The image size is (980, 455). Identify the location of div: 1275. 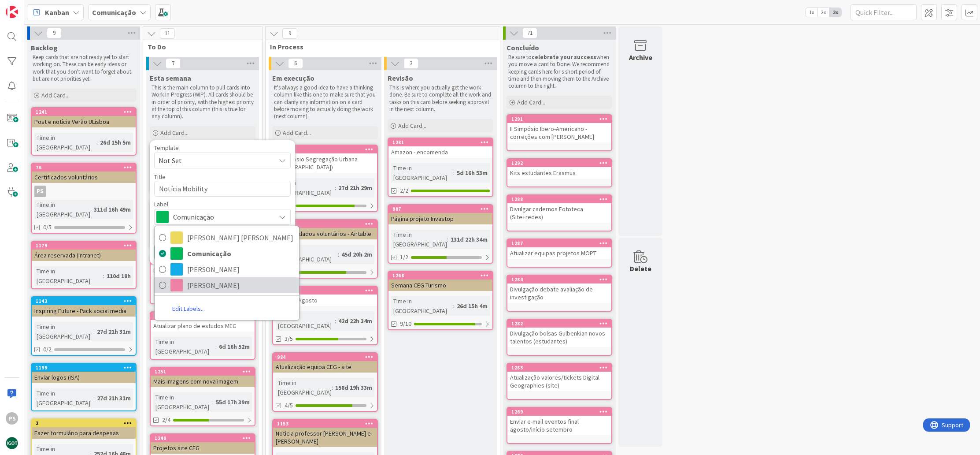
(325, 149).